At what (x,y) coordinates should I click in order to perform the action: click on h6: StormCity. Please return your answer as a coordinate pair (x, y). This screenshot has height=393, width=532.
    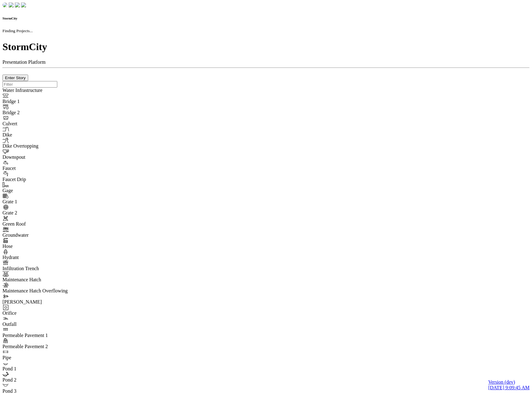
    Looking at the image, I should click on (266, 18).